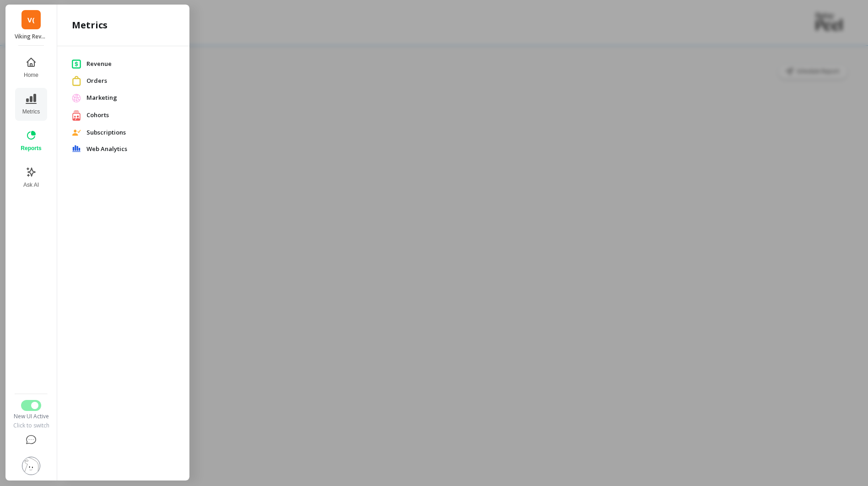 This screenshot has height=486, width=868. What do you see at coordinates (31, 441) in the screenshot?
I see `button: Help` at bounding box center [31, 441].